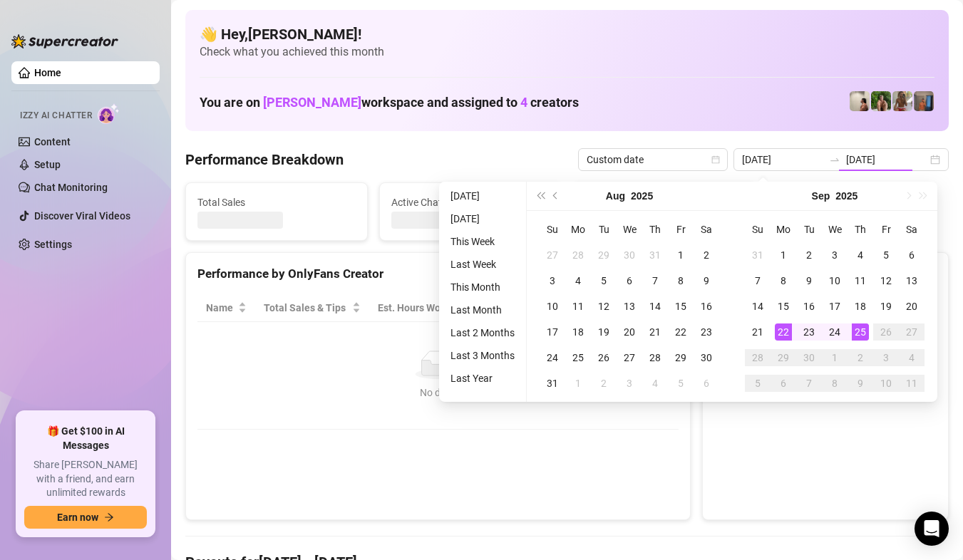 Image resolution: width=963 pixels, height=560 pixels. I want to click on span: Messages Sent, so click(665, 202).